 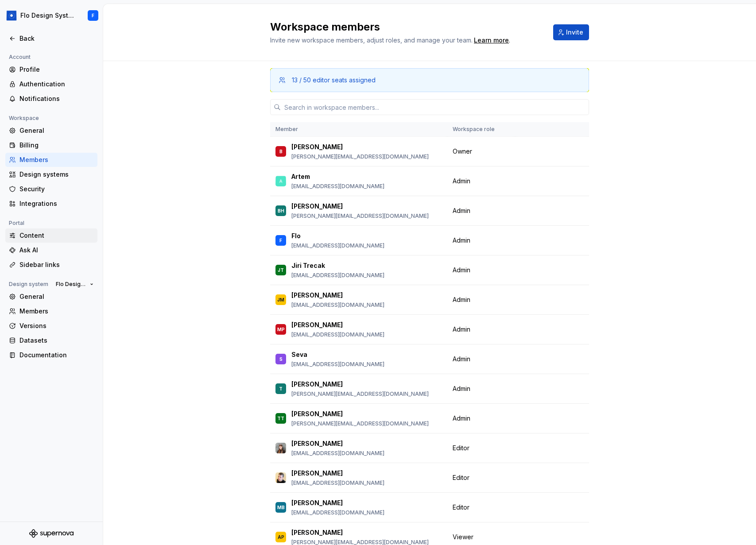 I want to click on a: Profile, so click(x=52, y=69).